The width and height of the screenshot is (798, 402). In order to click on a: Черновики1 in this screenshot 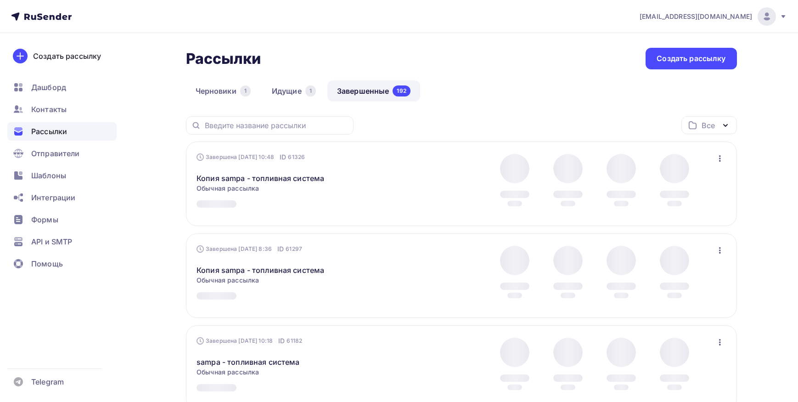, I will do `click(223, 91)`.